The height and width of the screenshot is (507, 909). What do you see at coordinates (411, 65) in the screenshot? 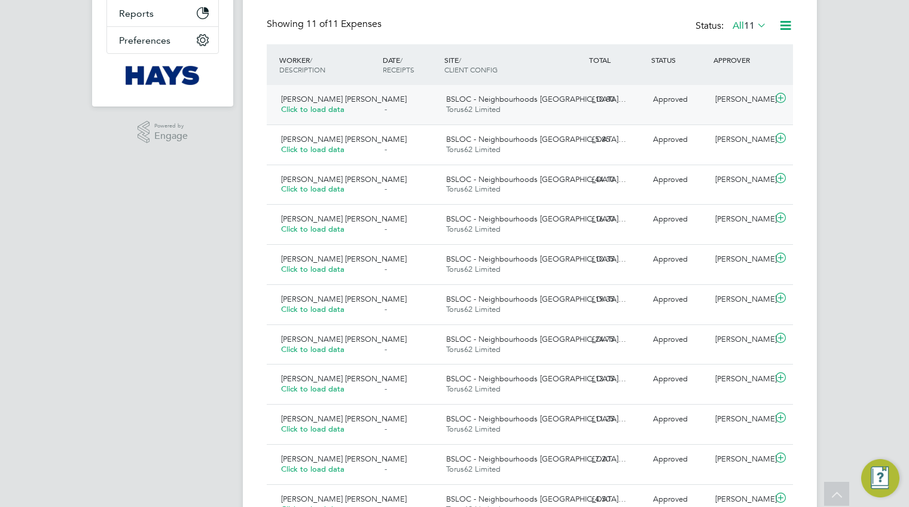
I see `div: DATE` at bounding box center [411, 65].